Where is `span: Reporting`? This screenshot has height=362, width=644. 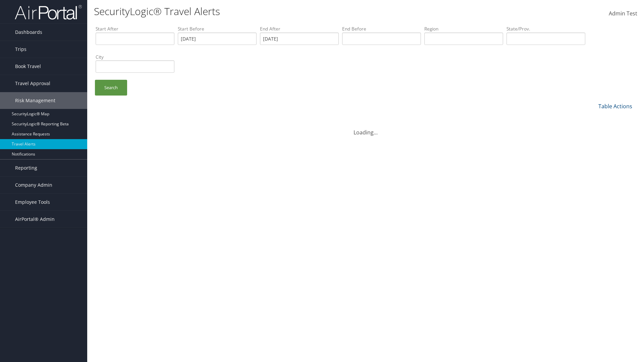 span: Reporting is located at coordinates (26, 168).